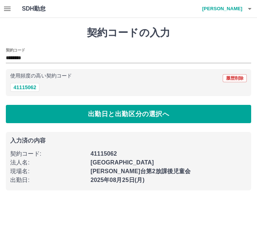 This screenshot has width=257, height=243. Describe the element at coordinates (128, 114) in the screenshot. I see `button: 出勤日と出勤区分の選択へ` at that location.